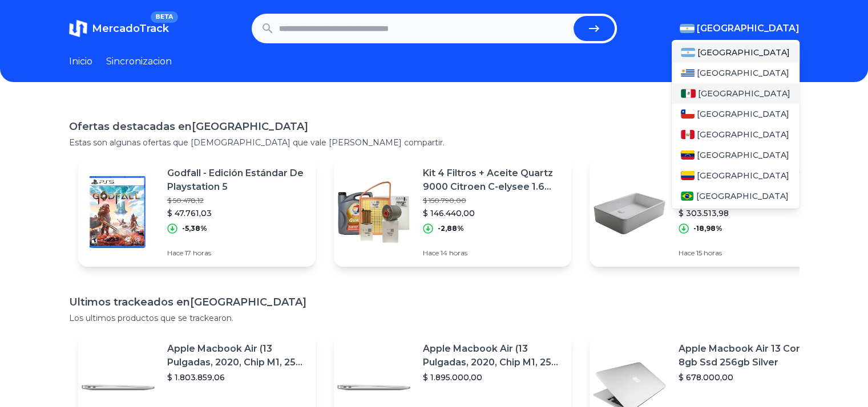 This screenshot has height=407, width=868. I want to click on img: Chile, so click(688, 114).